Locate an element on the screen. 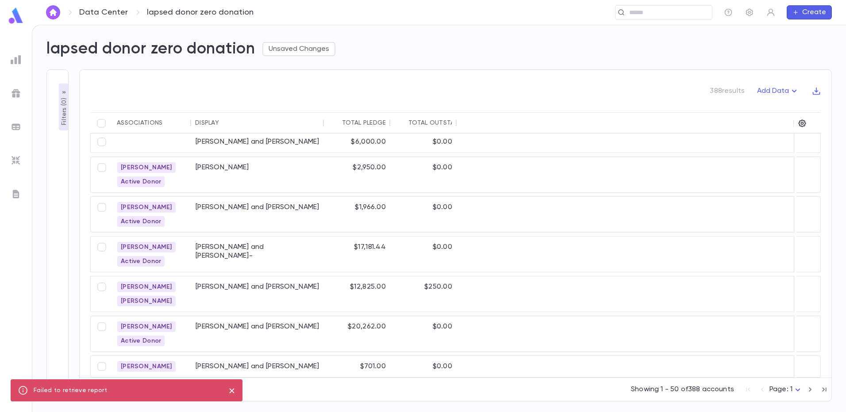 The image size is (846, 412). img: reports_grey.c525e4749d1bce6a11f5fe2a8de1b229.svg is located at coordinates (16, 60).